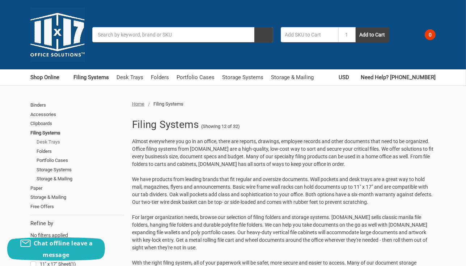 The width and height of the screenshot is (466, 266). I want to click on span: Chat offline leave a message, so click(63, 249).